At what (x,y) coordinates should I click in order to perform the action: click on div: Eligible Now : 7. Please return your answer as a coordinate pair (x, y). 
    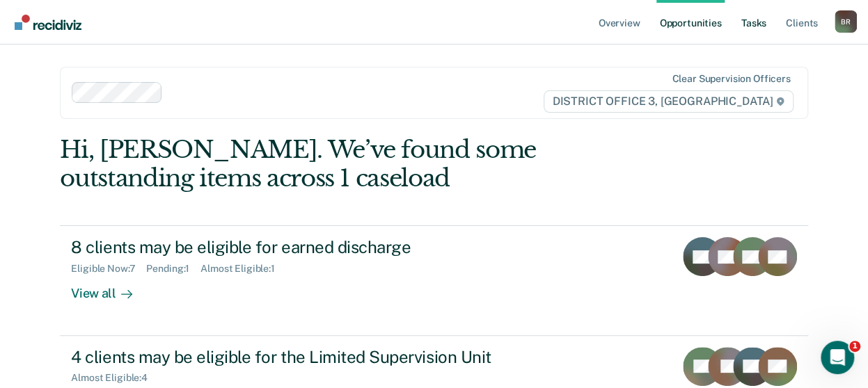
    Looking at the image, I should click on (108, 269).